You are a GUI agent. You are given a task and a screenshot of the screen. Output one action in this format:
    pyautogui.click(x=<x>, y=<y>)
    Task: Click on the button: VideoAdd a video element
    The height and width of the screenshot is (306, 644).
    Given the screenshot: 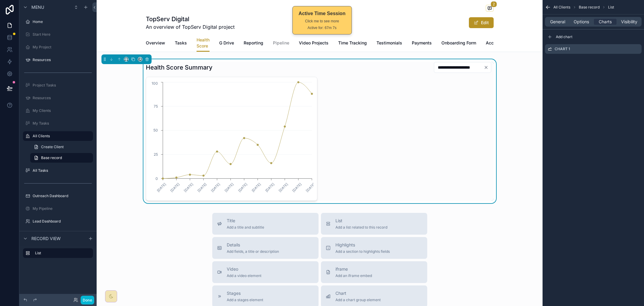 What is the action you would take?
    pyautogui.click(x=265, y=272)
    